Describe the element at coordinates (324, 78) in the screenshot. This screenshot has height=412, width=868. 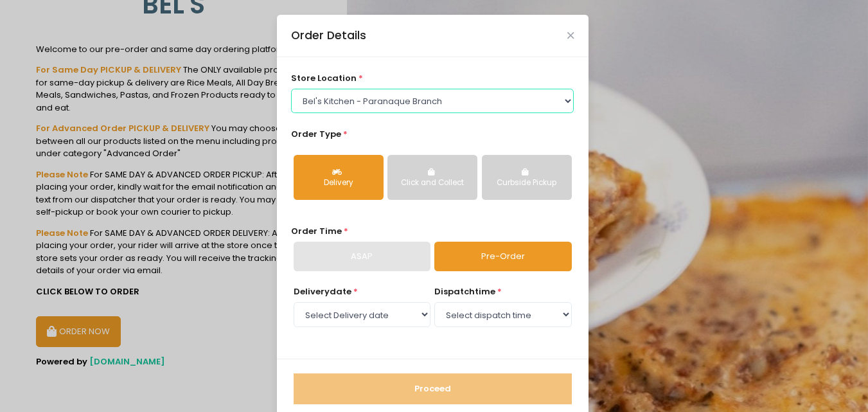
I see `span: store location` at that location.